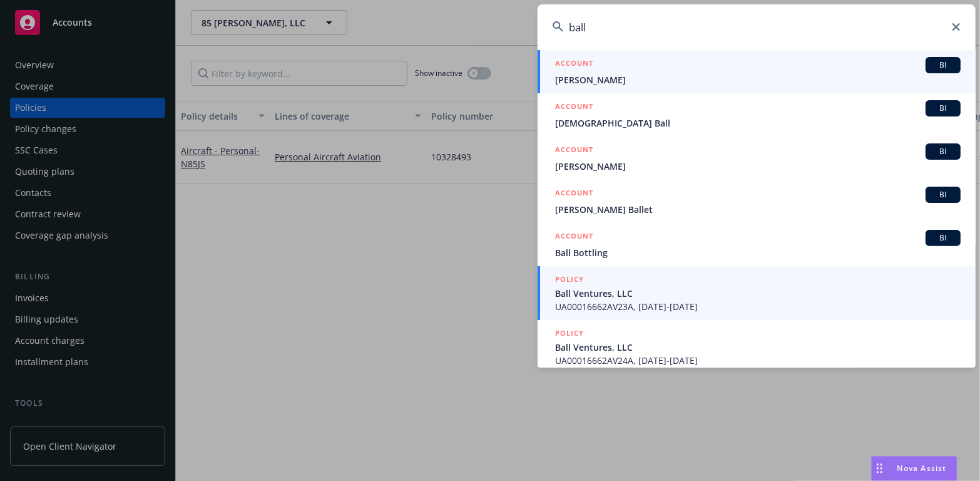  Describe the element at coordinates (879, 468) in the screenshot. I see `div: Drag to move` at that location.